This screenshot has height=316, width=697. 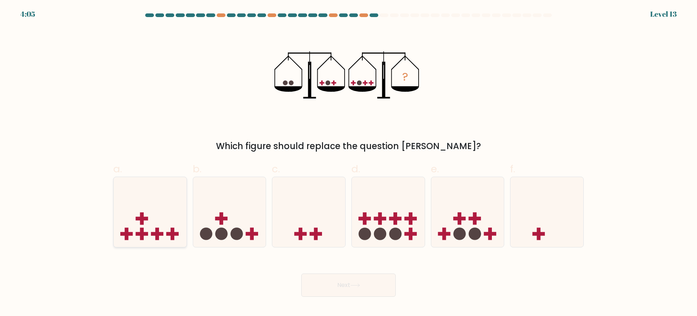 What do you see at coordinates (349, 285) in the screenshot?
I see `button: Next` at bounding box center [349, 285].